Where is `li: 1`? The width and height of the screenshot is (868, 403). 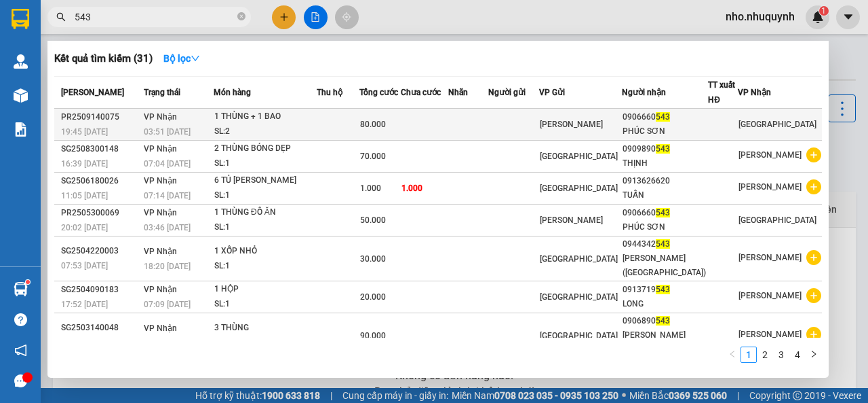 li: 1 is located at coordinates (748, 354).